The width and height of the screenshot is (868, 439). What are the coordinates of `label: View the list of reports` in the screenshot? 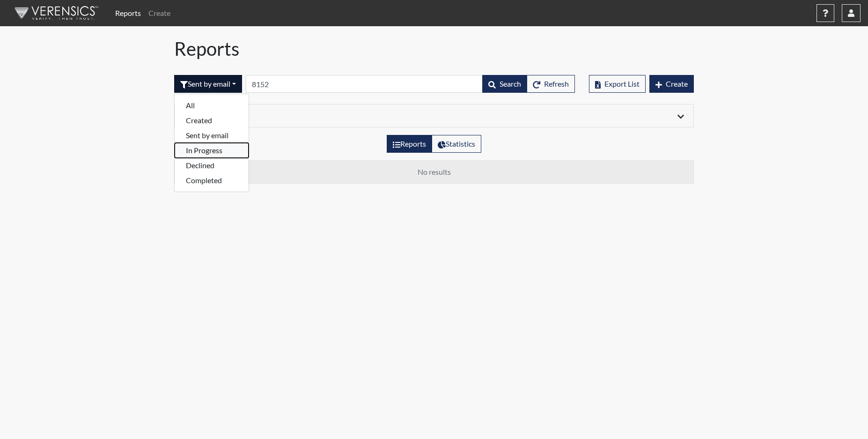 It's located at (409, 144).